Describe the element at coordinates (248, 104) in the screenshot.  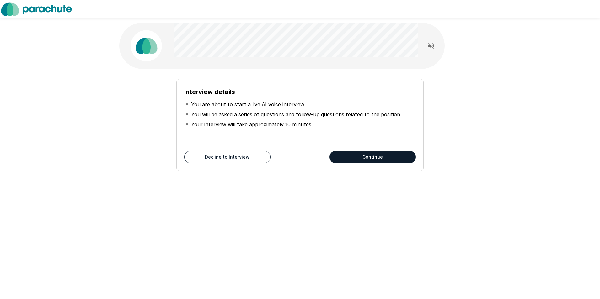
I see `p: You are about to start a live AI voice interview` at that location.